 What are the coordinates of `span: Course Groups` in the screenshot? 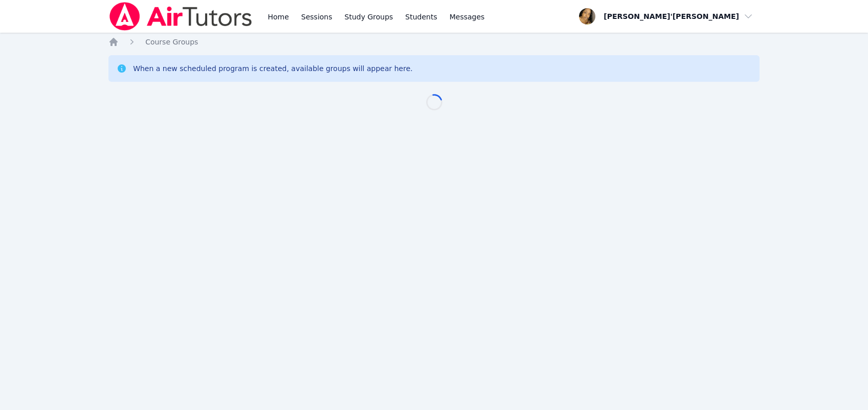 It's located at (172, 42).